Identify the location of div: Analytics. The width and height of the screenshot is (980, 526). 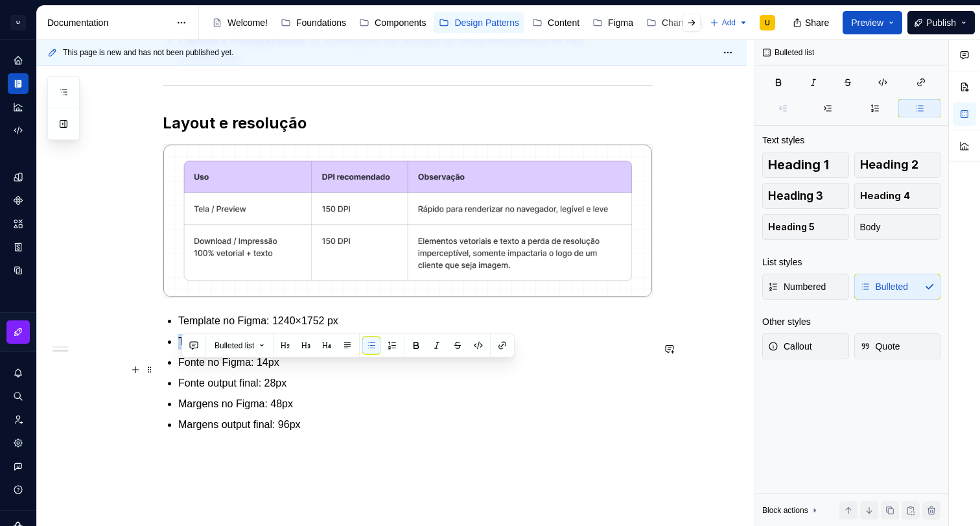
(18, 107).